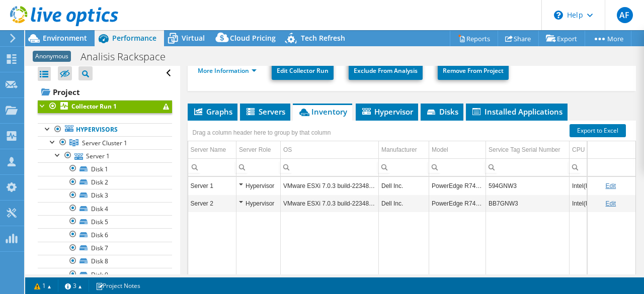 Image resolution: width=644 pixels, height=294 pixels. I want to click on td: Column Server Role, Filter cell, so click(259, 167).